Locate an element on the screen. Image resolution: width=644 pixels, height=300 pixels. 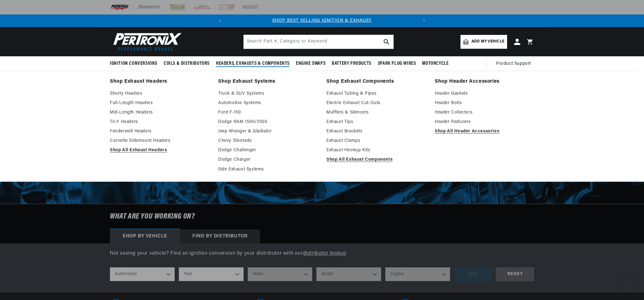
a: Dodge Charger is located at coordinates (268, 160).